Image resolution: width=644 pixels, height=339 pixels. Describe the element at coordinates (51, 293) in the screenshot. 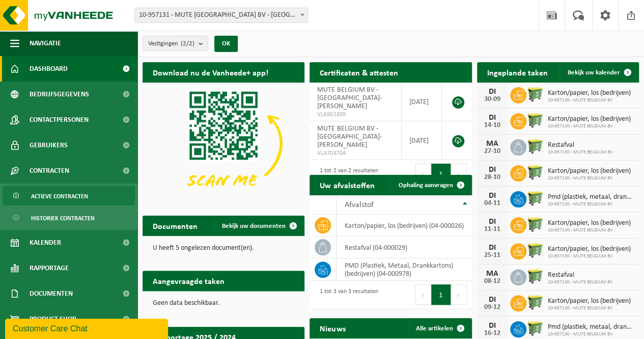

I see `span: Documenten` at that location.